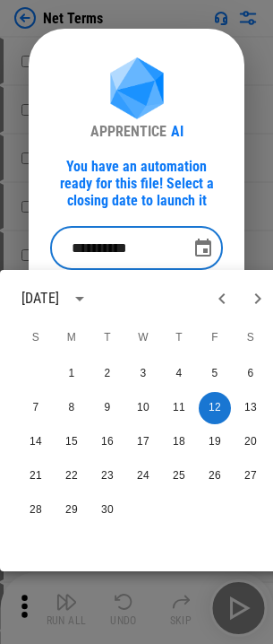 The image size is (273, 644). What do you see at coordinates (72, 408) in the screenshot?
I see `button: 8` at bounding box center [72, 408].